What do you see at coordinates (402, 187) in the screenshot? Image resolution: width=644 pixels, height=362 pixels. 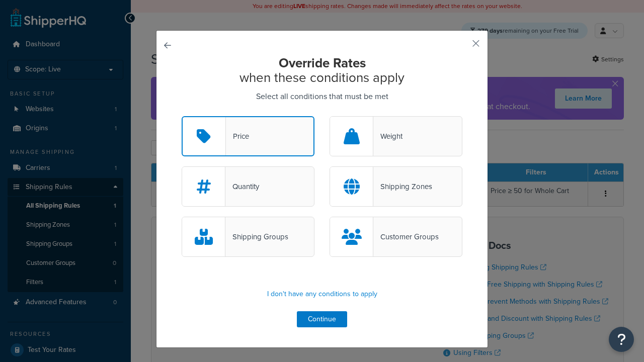 I see `div: Shipping Zones` at bounding box center [402, 187].